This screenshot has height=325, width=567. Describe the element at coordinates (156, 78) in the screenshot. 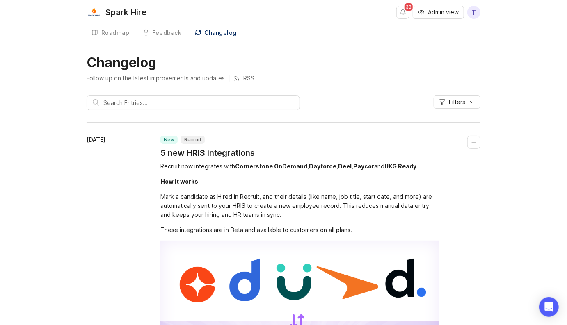

I see `p: Follow up on the latest improvements and updates.` at that location.